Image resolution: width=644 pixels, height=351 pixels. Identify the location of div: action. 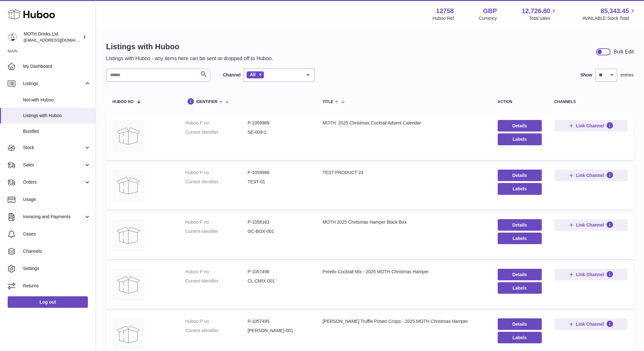
(520, 102).